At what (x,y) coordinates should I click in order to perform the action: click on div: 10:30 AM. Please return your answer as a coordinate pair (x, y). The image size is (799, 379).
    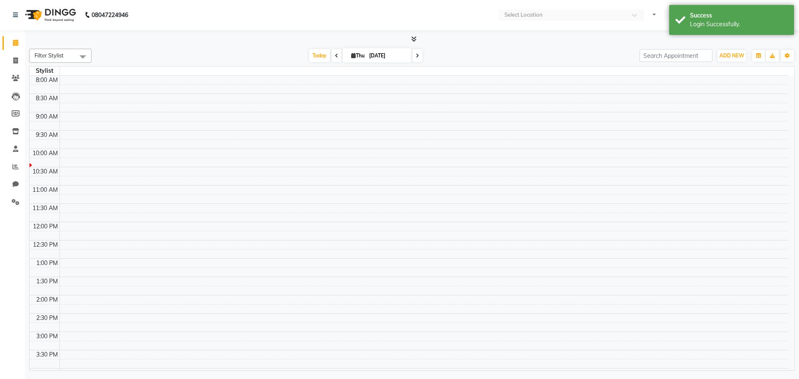
    Looking at the image, I should click on (45, 172).